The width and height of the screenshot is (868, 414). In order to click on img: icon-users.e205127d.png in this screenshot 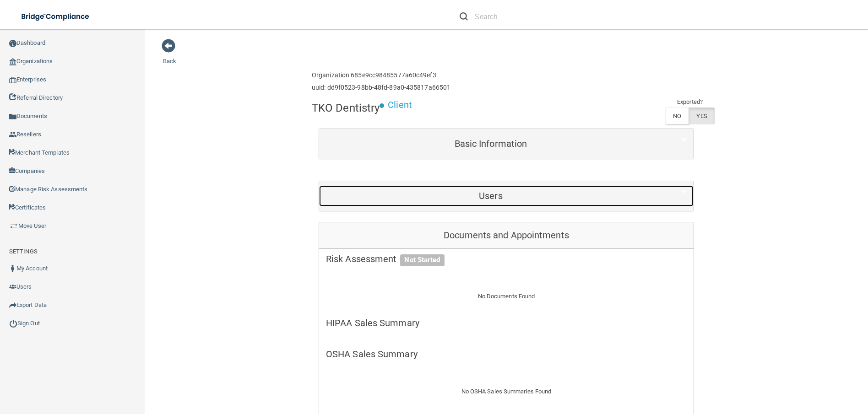, I will do `click(13, 286)`.